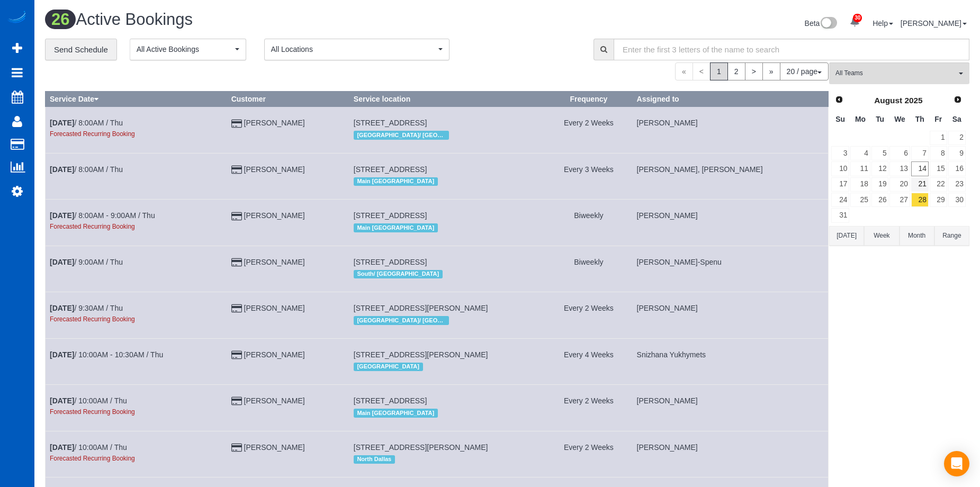 The width and height of the screenshot is (980, 487). I want to click on i: Credit Card Payment, so click(237, 124).